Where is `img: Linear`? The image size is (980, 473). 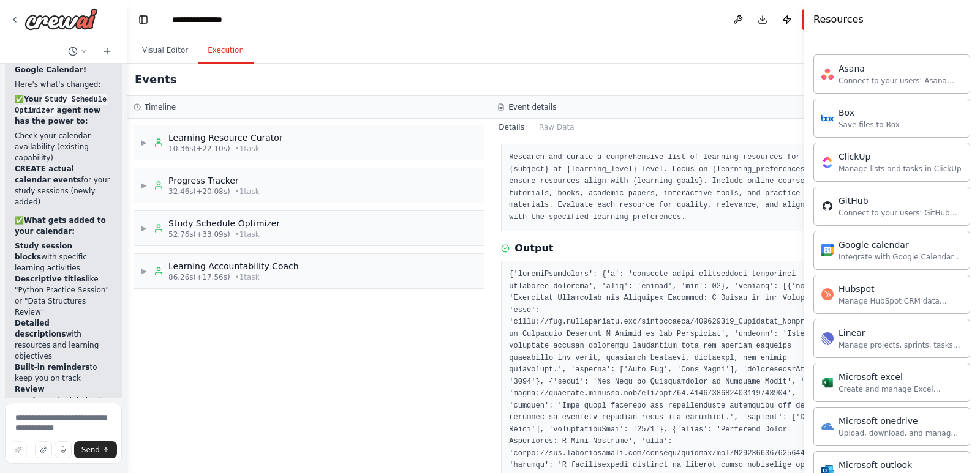 img: Linear is located at coordinates (828, 339).